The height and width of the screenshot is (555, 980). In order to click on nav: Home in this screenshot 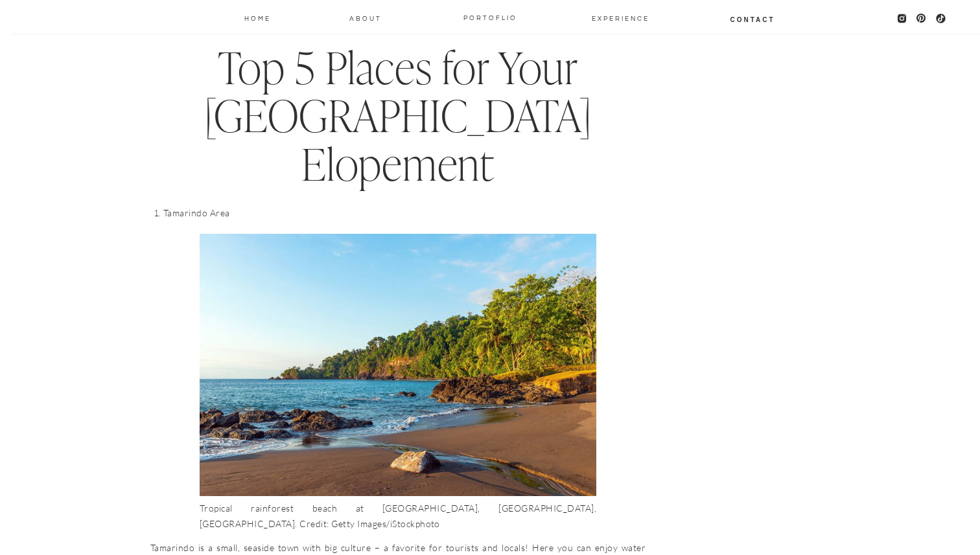, I will do `click(257, 18)`.